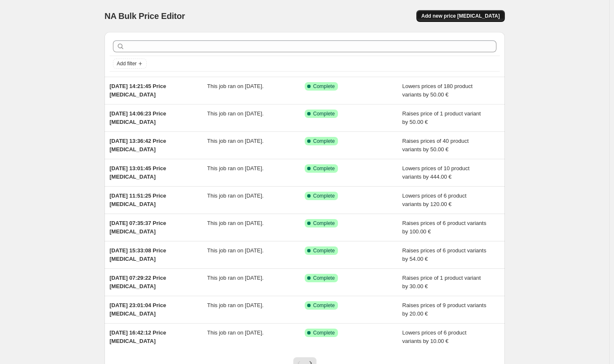 The width and height of the screenshot is (614, 364). I want to click on button: Add filter, so click(130, 64).